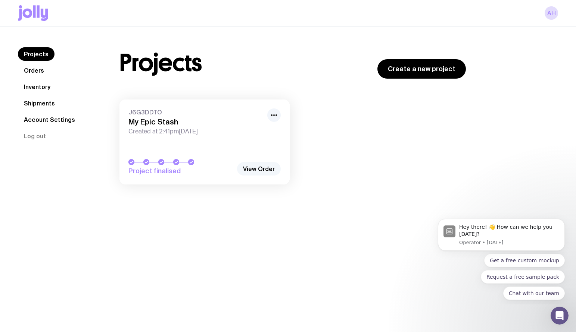  What do you see at coordinates (160, 63) in the screenshot?
I see `h1: Projects` at bounding box center [160, 63].